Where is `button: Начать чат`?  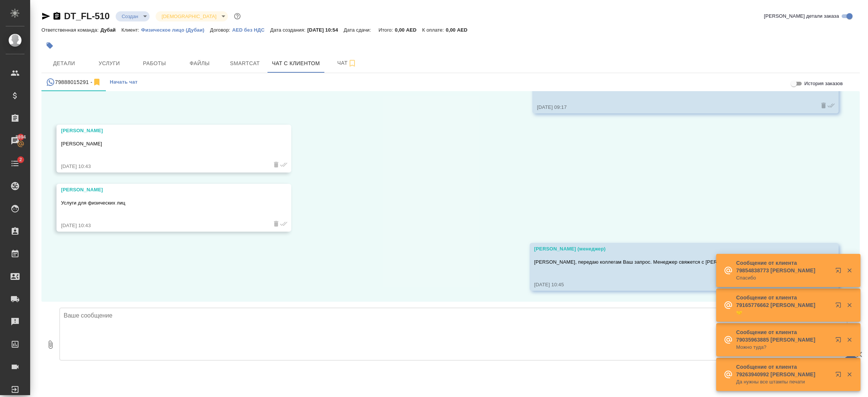 button: Начать чат is located at coordinates (123, 82).